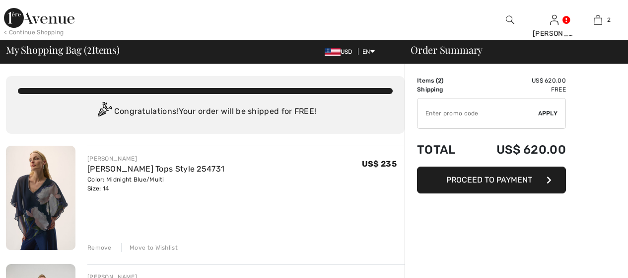  What do you see at coordinates (99, 247) in the screenshot?
I see `div: Remove` at bounding box center [99, 247].